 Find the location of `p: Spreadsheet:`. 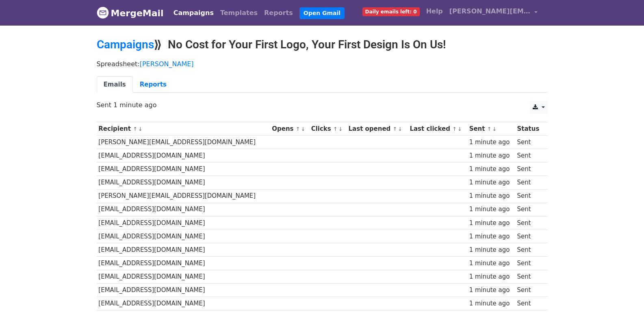

p: Spreadsheet: is located at coordinates (322, 64).